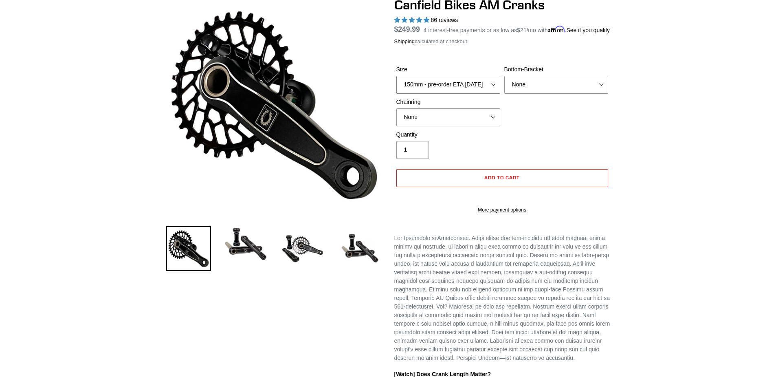  What do you see at coordinates (413, 20) in the screenshot?
I see `span: 4.97 stars` at bounding box center [413, 20].